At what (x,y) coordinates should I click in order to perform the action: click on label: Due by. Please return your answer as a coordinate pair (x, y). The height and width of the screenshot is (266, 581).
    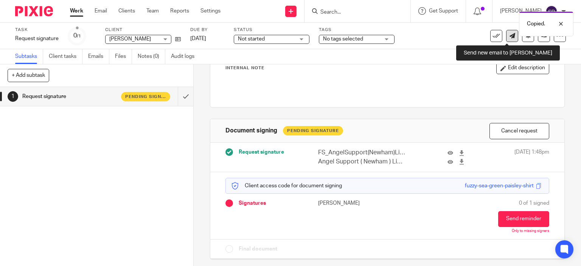
    Looking at the image, I should click on (207, 30).